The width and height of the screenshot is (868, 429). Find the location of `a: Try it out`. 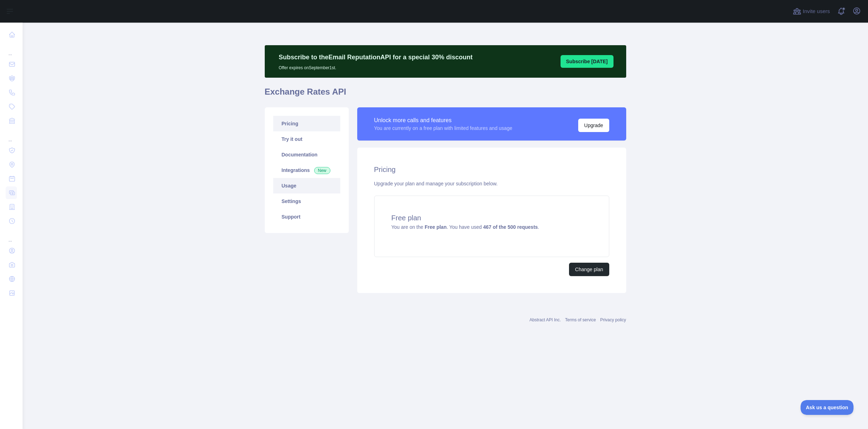

a: Try it out is located at coordinates (307, 139).